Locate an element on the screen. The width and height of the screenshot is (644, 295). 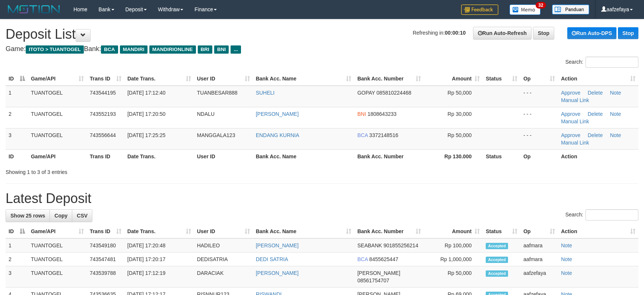
span: 32 is located at coordinates (540, 5).